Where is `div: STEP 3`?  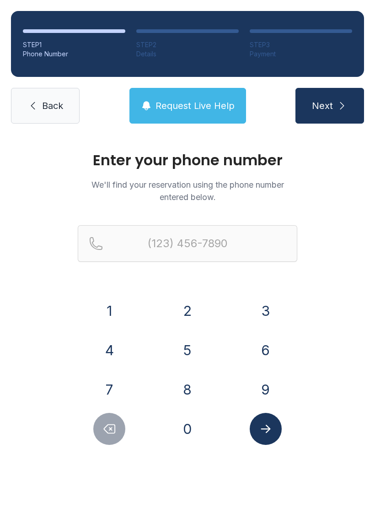 div: STEP 3 is located at coordinates (301, 45).